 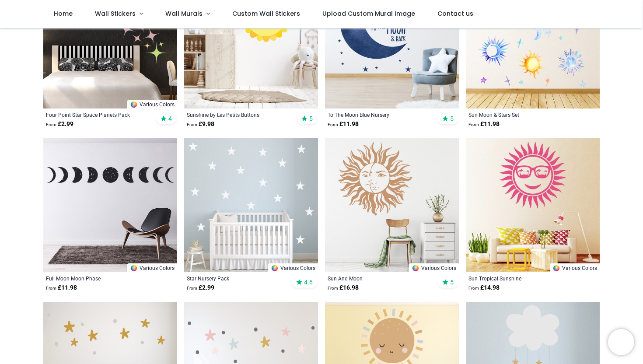 I want to click on img: Sun And Moon Wall Sticker, so click(x=392, y=205).